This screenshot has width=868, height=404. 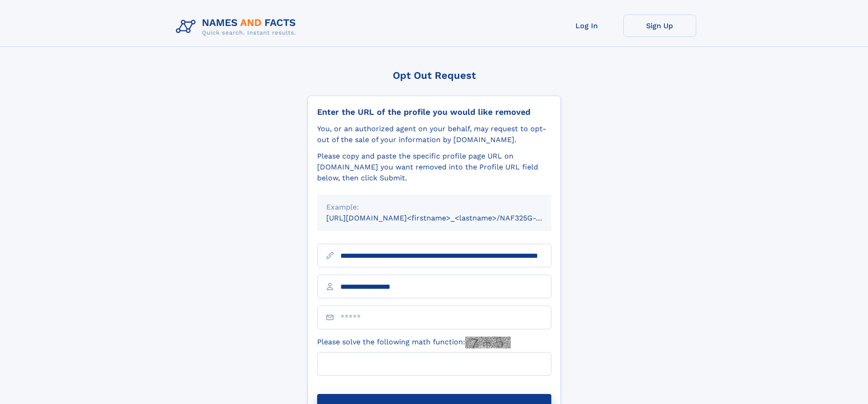 I want to click on div: Example:, so click(x=434, y=207).